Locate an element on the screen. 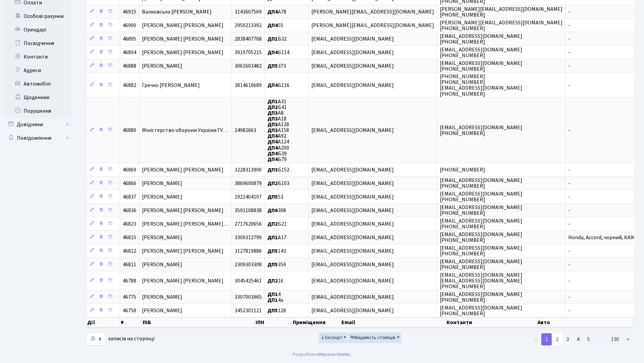 The image size is (644, 363). span: 3869600879 is located at coordinates (248, 183).